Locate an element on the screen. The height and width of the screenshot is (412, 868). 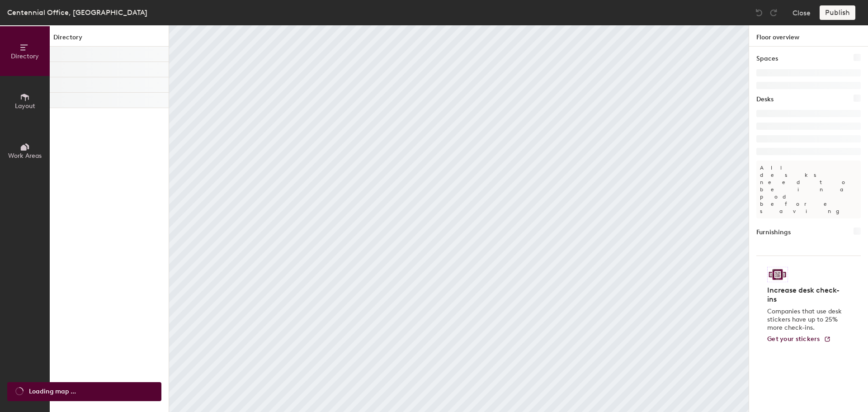
span: Directory is located at coordinates (25, 56).